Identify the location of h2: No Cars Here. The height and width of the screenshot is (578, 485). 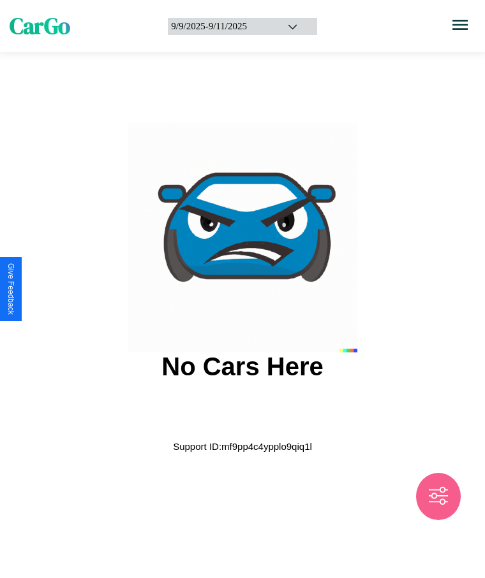
(242, 367).